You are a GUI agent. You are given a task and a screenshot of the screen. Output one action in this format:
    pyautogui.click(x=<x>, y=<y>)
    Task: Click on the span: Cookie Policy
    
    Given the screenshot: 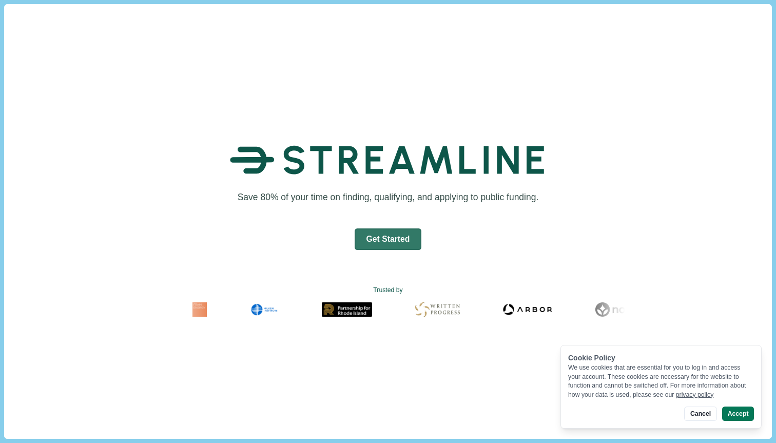 What is the action you would take?
    pyautogui.click(x=592, y=358)
    